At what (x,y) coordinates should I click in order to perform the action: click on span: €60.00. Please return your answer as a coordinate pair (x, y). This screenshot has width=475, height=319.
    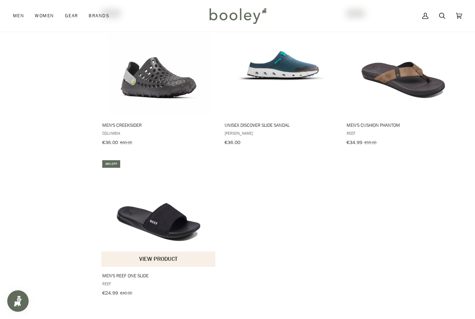
    Looking at the image, I should click on (126, 142).